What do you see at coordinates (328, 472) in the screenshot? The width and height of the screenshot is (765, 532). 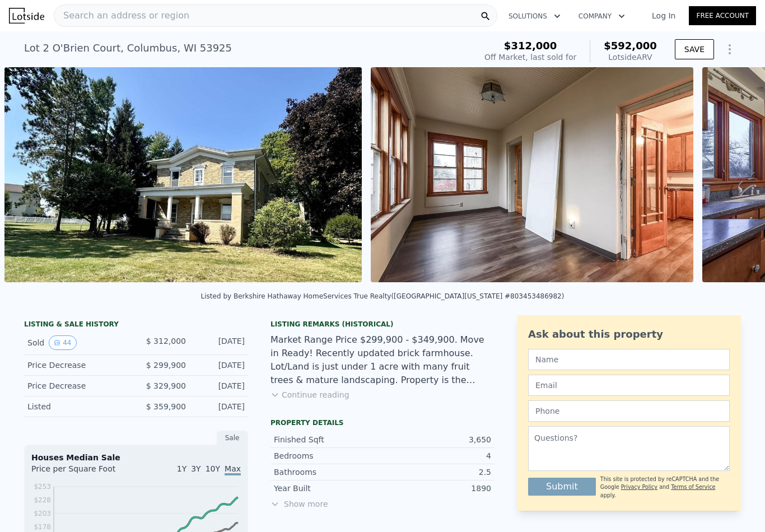 I see `div: Bathrooms` at bounding box center [328, 472].